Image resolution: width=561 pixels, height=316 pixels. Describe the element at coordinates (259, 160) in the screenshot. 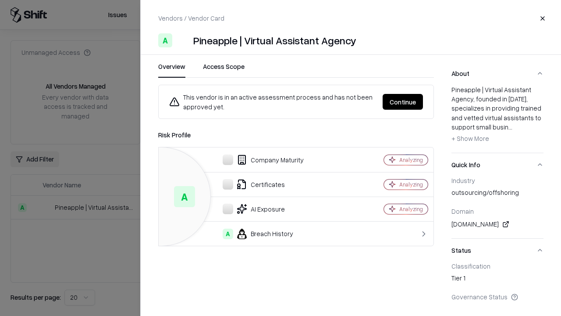

I see `div: Company Maturity` at that location.